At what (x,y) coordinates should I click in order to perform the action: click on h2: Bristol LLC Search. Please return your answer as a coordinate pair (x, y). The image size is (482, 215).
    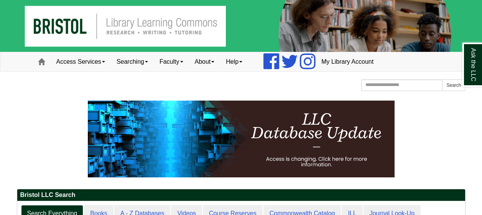
    Looking at the image, I should click on (241, 195).